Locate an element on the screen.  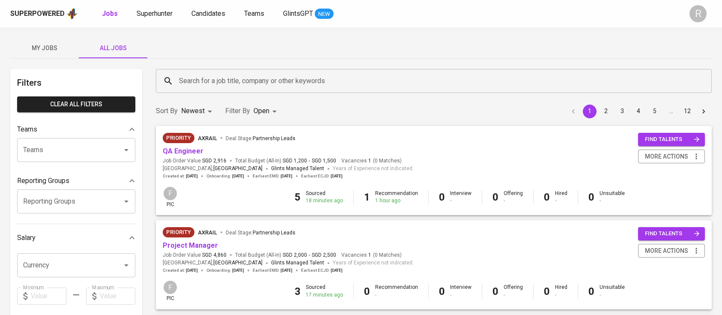
div: Unsuitable is located at coordinates (612, 291).